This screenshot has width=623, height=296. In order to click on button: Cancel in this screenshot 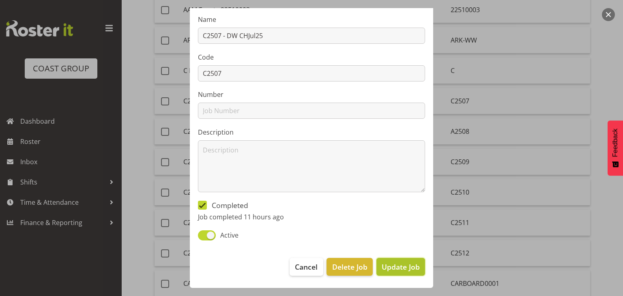, I will do `click(306, 267)`.